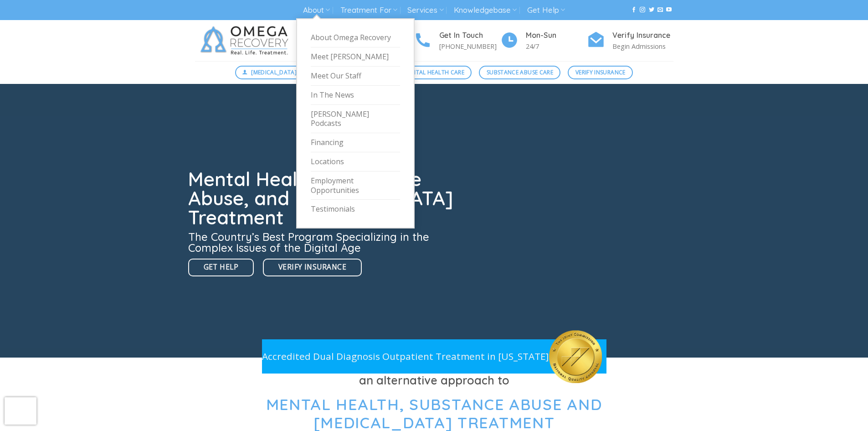  What do you see at coordinates (556, 36) in the screenshot?
I see `h4: Mon-Sun` at bounding box center [556, 36].